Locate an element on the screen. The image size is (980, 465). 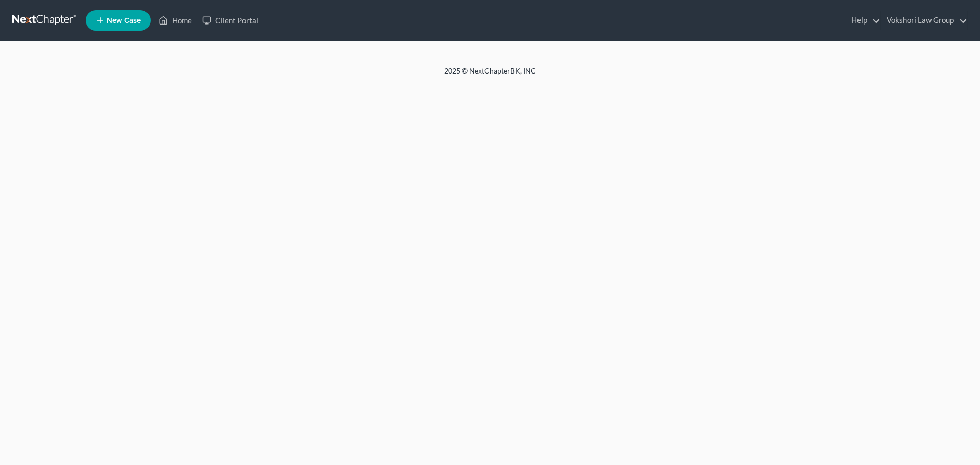
a: Vokshori Law Group is located at coordinates (925, 20).